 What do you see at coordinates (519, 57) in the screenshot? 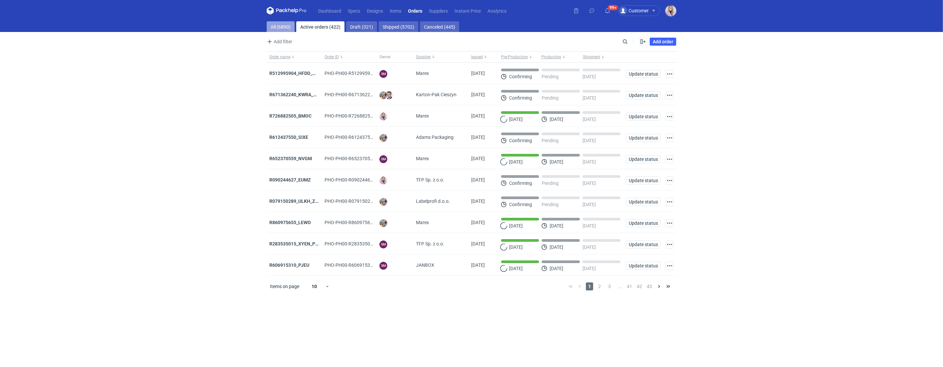
I see `button: Pre-Production` at bounding box center [519, 57].